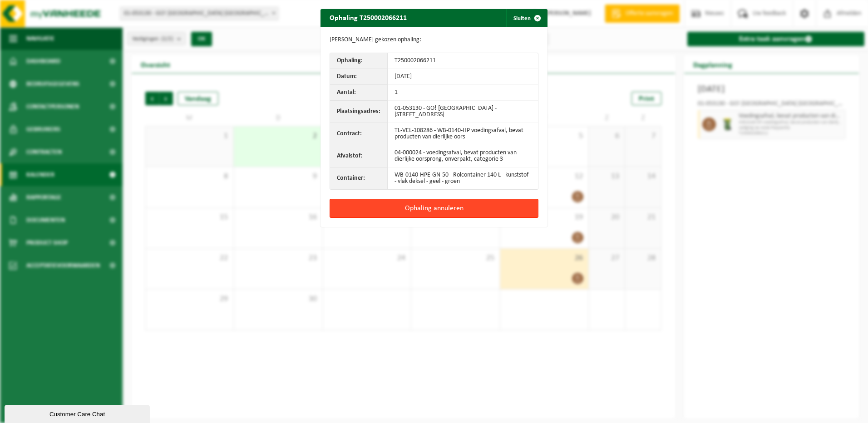 Image resolution: width=868 pixels, height=423 pixels. I want to click on td: WB-0140-HPE-GN-50 - Rolcontainer 140 L - kunststof - vlak deksel - geel - groen, so click(463, 179).